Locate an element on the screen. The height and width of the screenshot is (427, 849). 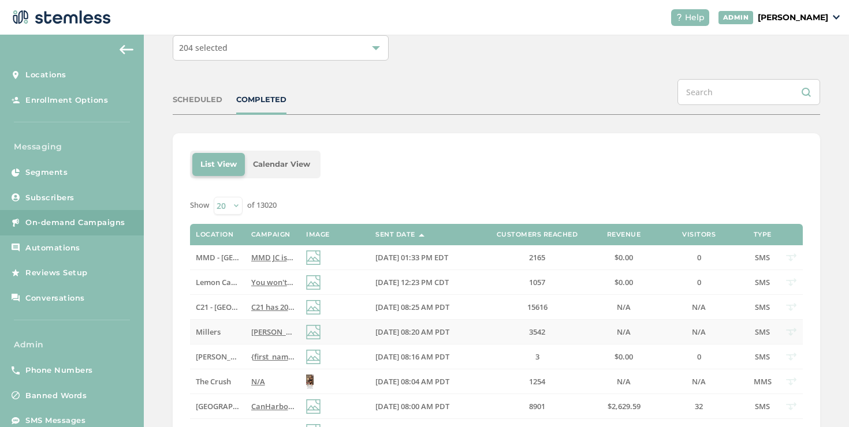
label: Campaign is located at coordinates (271, 234).